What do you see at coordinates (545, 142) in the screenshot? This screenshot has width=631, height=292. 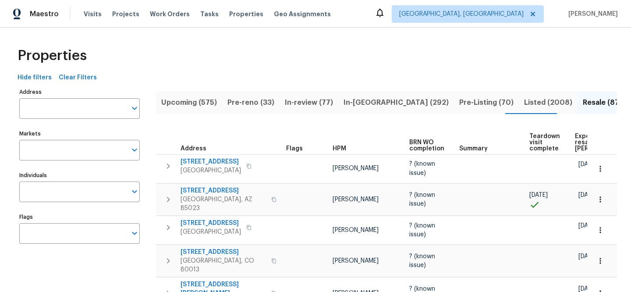 I see `span: Teardown visit complete` at bounding box center [545, 142].